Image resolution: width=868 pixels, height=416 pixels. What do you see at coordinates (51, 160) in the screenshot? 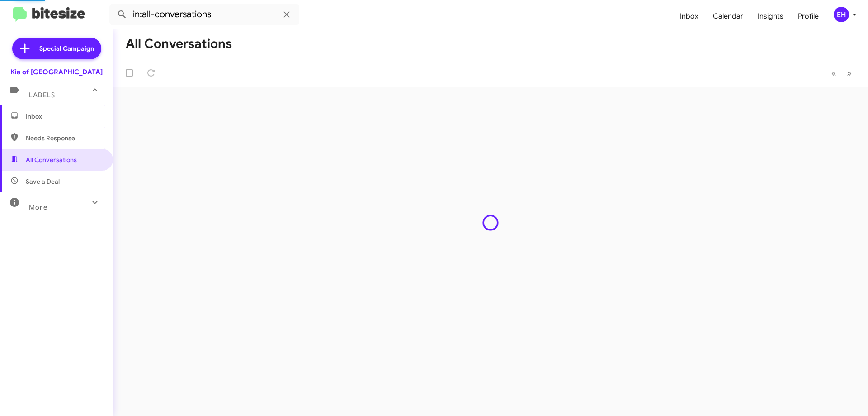
I see `span: All Conversations` at bounding box center [51, 160].